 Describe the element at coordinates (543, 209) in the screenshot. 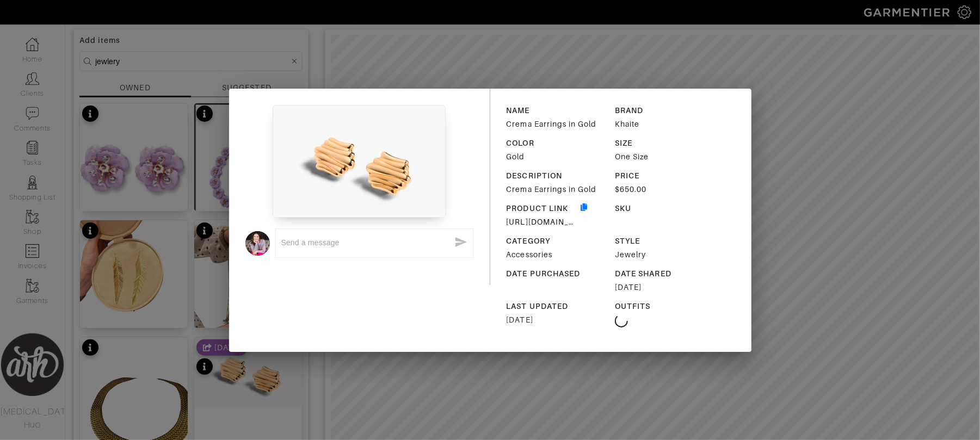

I see `div: PRODUCT LINK` at that location.